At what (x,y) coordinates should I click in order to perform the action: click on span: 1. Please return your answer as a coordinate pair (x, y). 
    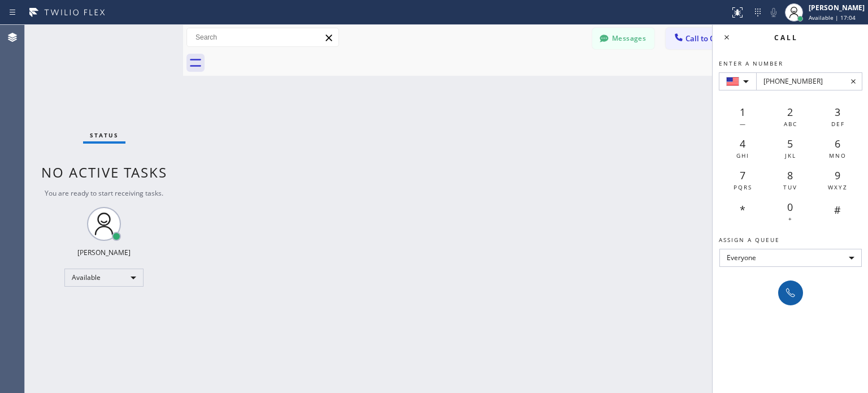
    Looking at the image, I should click on (743, 112).